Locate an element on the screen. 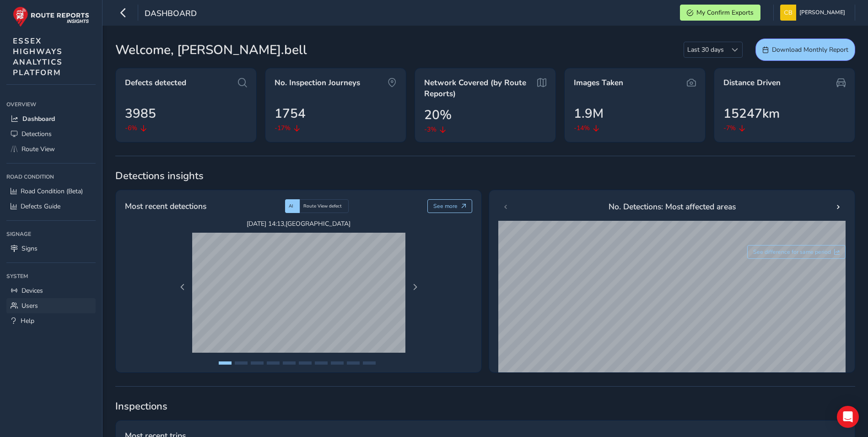 This screenshot has height=437, width=868. span: -7% is located at coordinates (730, 128).